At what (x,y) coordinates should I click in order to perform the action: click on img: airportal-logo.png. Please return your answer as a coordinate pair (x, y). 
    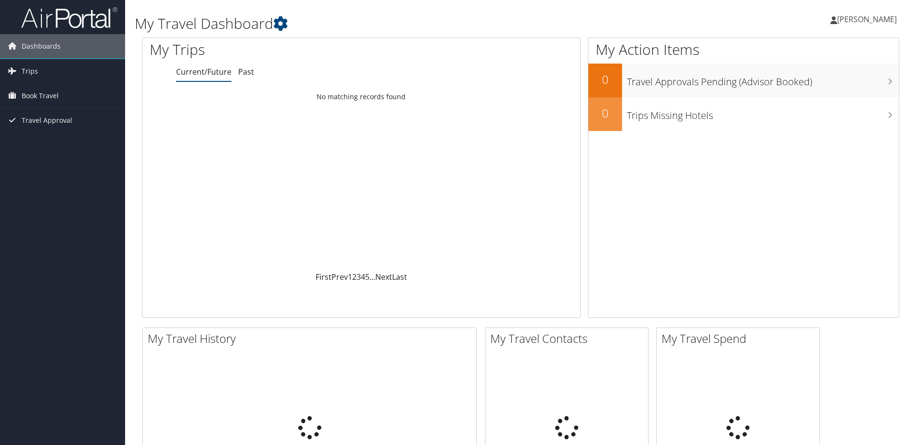
    Looking at the image, I should click on (69, 17).